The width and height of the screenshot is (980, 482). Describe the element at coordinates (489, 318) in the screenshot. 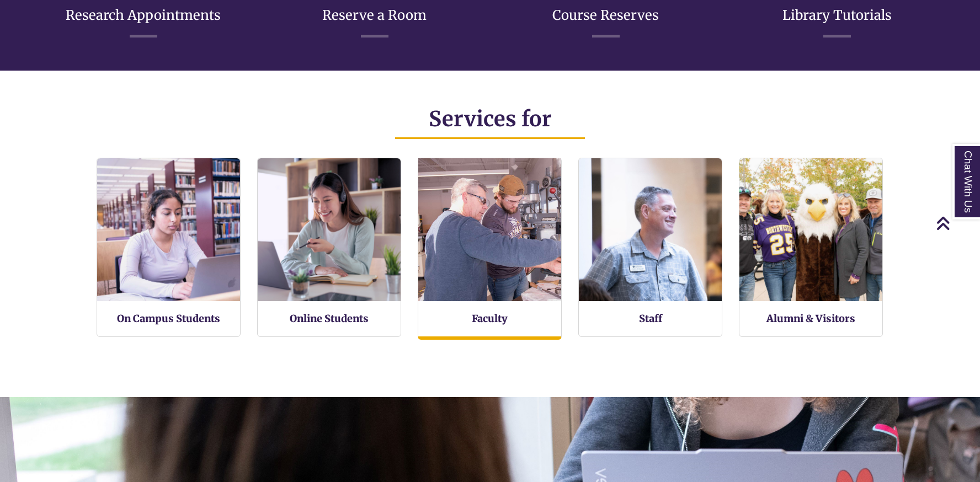

I see `a: Faculty` at that location.